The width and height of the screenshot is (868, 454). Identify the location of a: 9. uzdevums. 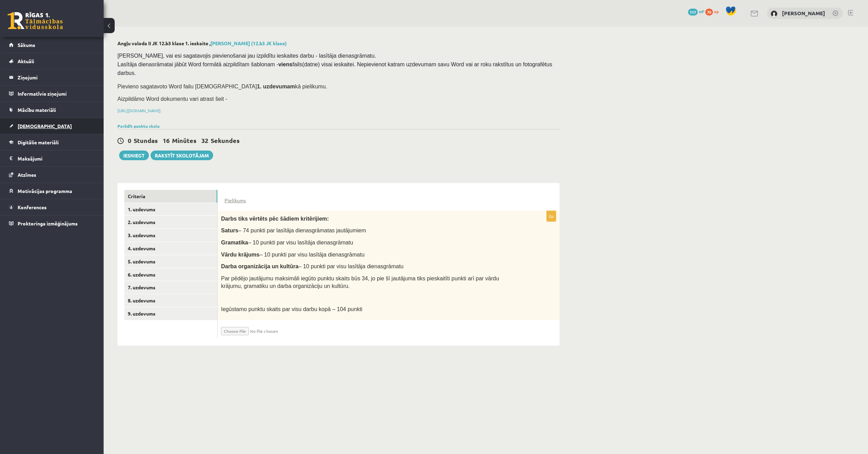
(170, 313).